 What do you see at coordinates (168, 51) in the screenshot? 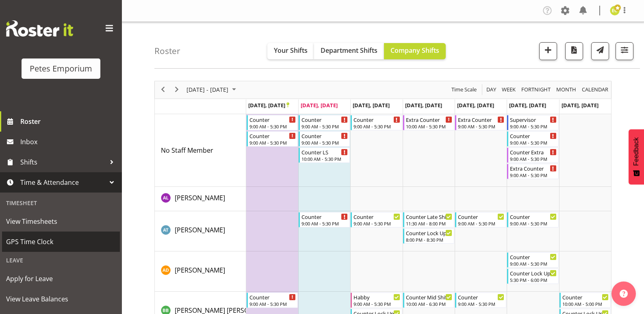
I see `h4: Roster` at bounding box center [168, 51].